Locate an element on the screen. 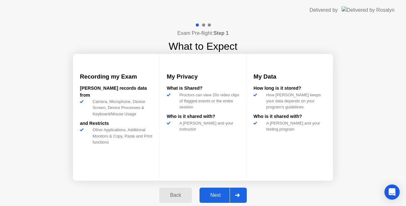  div: Other Applications, Additional Monitors & Copy, Paste and Print functions is located at coordinates (121, 136).